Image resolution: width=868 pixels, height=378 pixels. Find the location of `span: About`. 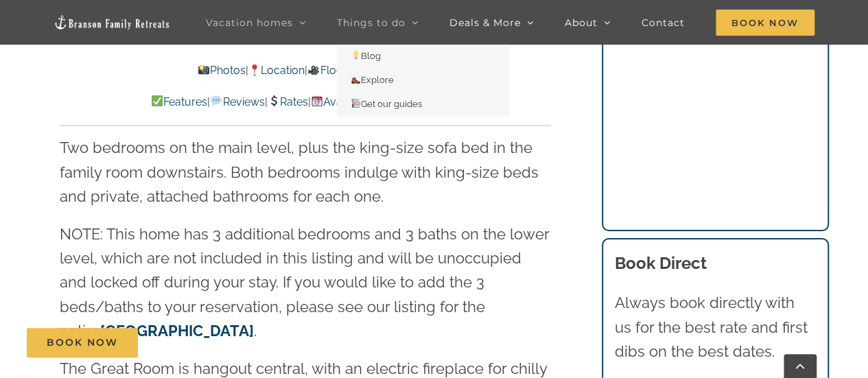

span: About is located at coordinates (582, 23).